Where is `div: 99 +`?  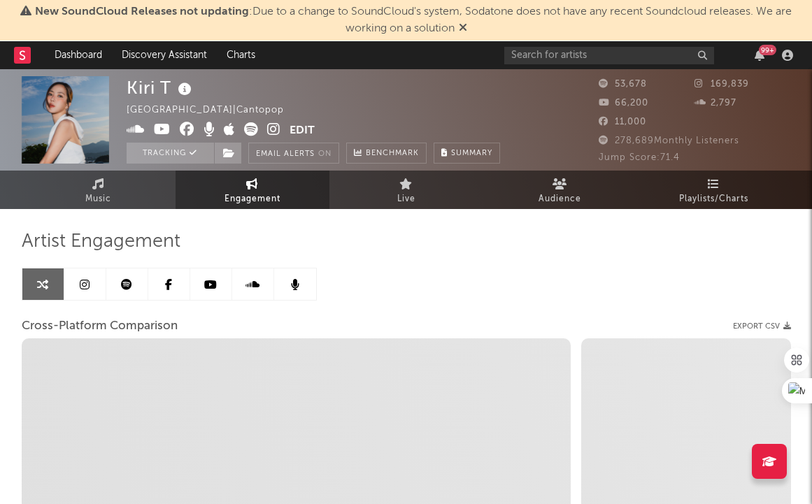 div: 99 + is located at coordinates (767, 50).